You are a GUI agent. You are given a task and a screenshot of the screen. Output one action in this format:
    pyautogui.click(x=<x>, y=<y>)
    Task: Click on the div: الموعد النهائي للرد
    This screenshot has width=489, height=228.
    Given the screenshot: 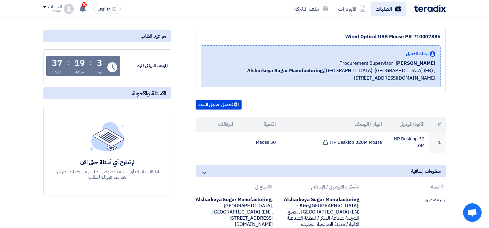 What is the action you would take?
    pyautogui.click(x=145, y=66)
    